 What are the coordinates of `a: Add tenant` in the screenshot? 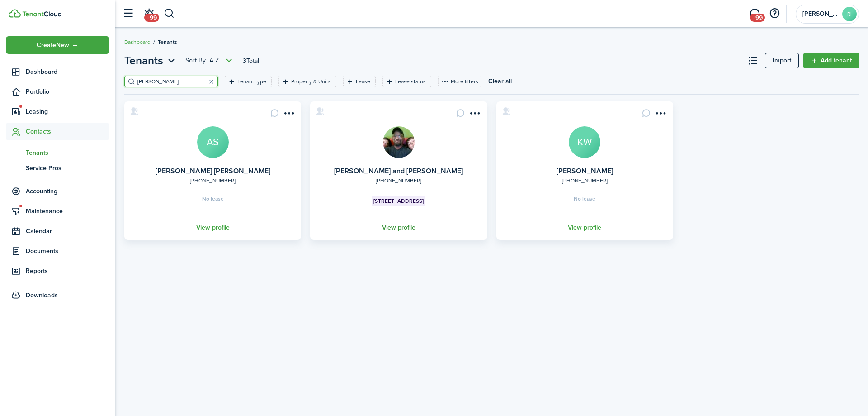 It's located at (831, 61).